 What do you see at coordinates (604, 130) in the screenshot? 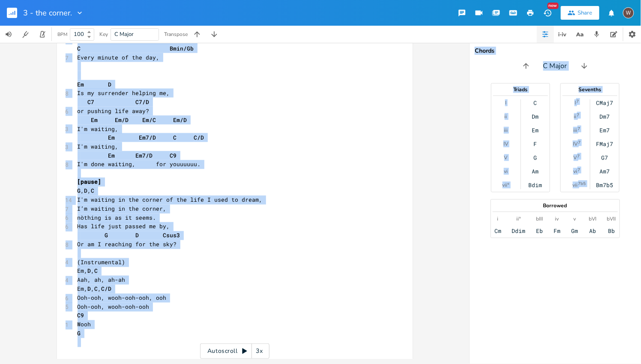
I see `div: Em7` at bounding box center [604, 130].